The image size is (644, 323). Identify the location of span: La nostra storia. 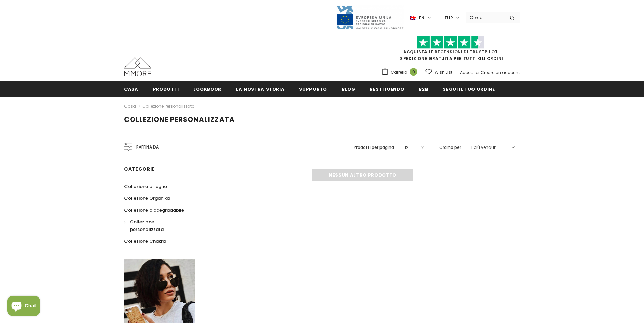
(260, 89).